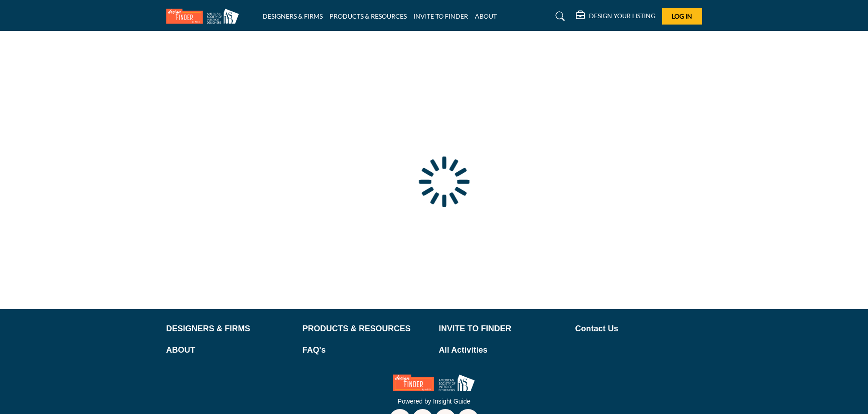  Describe the element at coordinates (502, 329) in the screenshot. I see `p: INVITE TO FINDER` at that location.